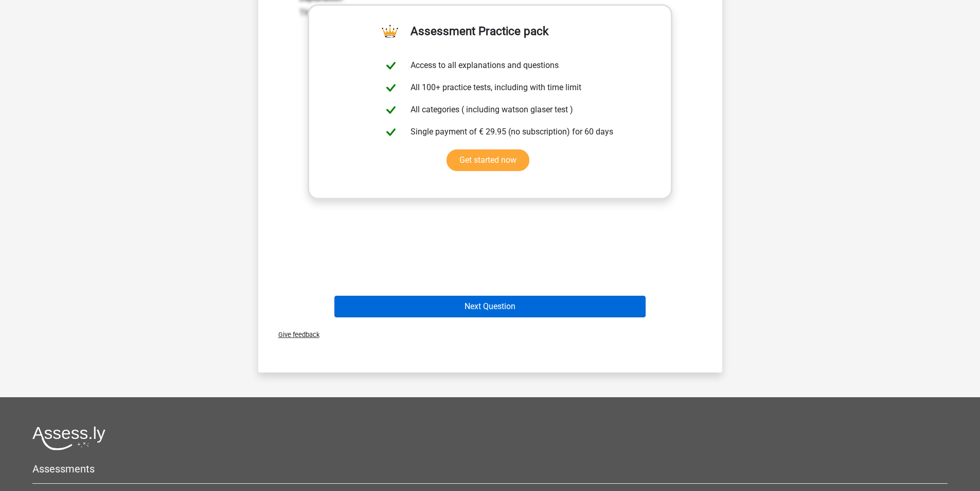 This screenshot has height=491, width=980. Describe the element at coordinates (490, 469) in the screenshot. I see `h5: Assessments` at that location.